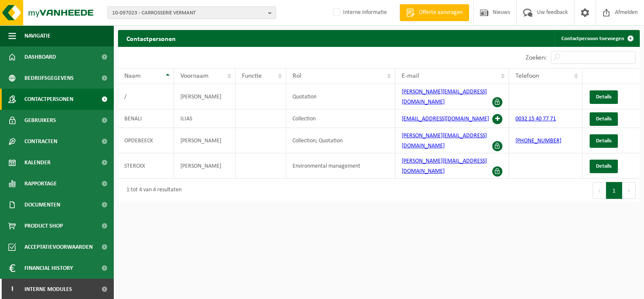 The image size is (644, 299). I want to click on td: STERCKX, so click(146, 166).